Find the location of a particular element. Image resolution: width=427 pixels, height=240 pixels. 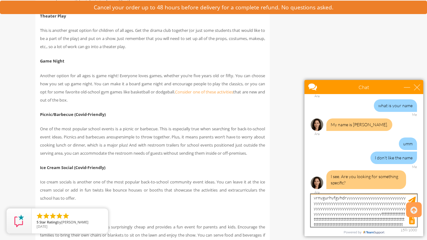

span: Star Rating is located at coordinates (48, 222).